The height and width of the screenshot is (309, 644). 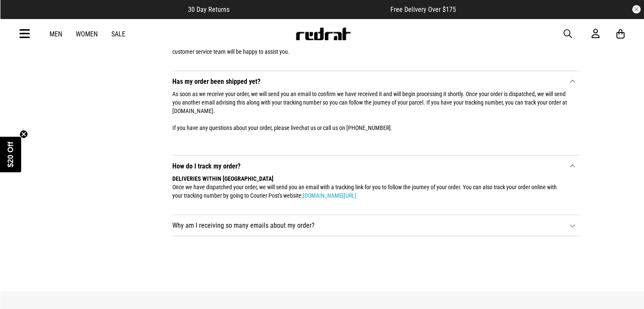 I want to click on button: Close teaser, so click(x=23, y=134).